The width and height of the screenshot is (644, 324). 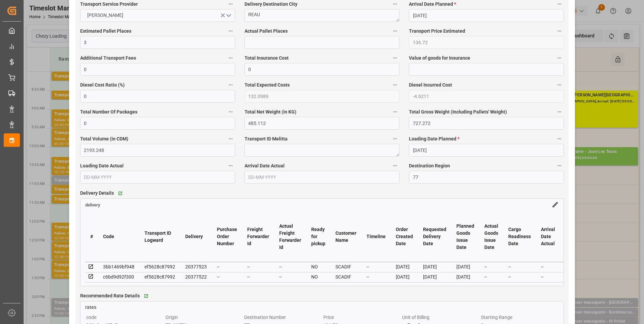 What do you see at coordinates (465, 237) in the screenshot?
I see `th: Planned Goods Issue Date` at bounding box center [465, 237].